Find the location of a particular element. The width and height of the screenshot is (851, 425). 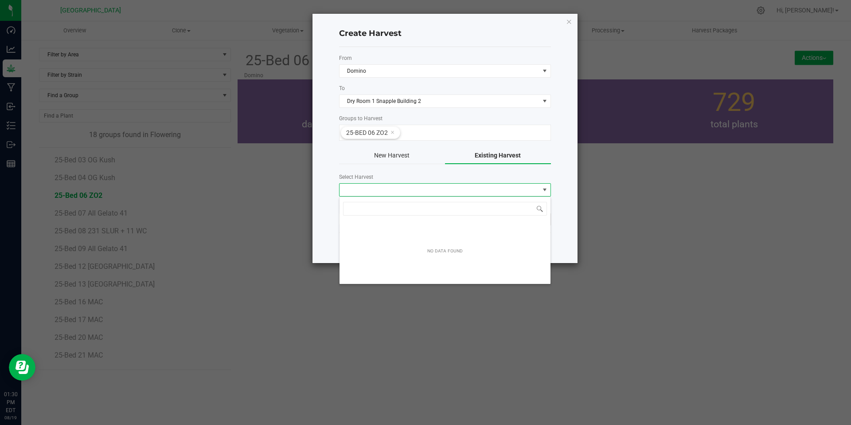

button: Existing Harvest is located at coordinates (498, 156).